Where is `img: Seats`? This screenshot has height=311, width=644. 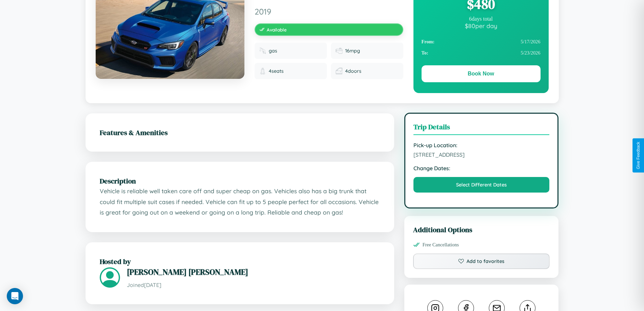 img: Seats is located at coordinates (262, 71).